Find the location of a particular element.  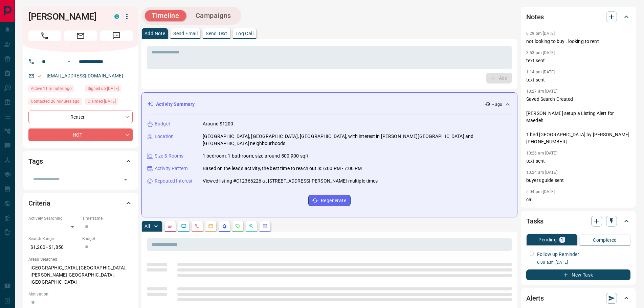

span: Message is located at coordinates (117, 36).